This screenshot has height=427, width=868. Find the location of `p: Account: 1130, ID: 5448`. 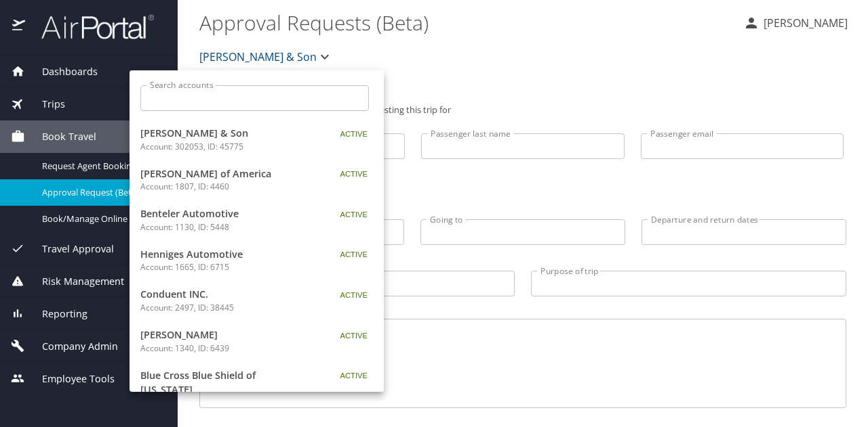

p: Account: 1130, ID: 5448 is located at coordinates (225, 228).